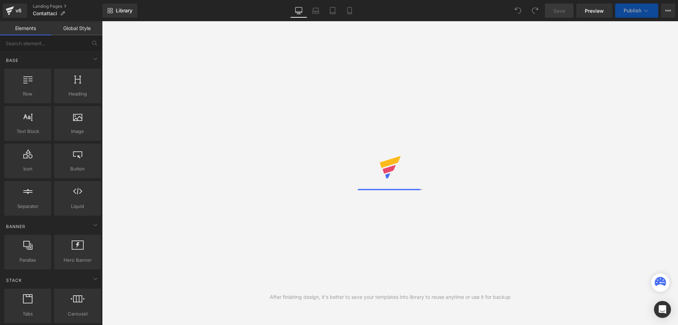  What do you see at coordinates (77, 94) in the screenshot?
I see `span: Heading` at bounding box center [77, 94].